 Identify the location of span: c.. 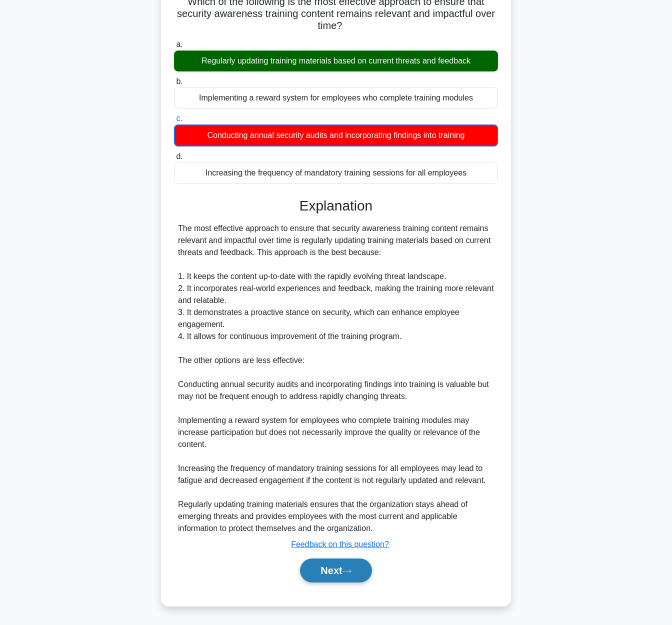
(179, 118).